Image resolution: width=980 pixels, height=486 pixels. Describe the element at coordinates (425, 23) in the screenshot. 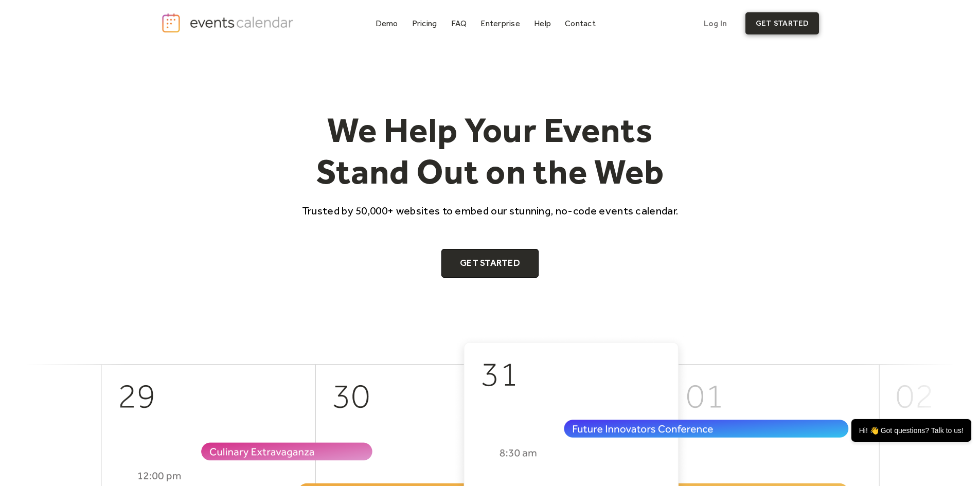

I see `div: Pricing` at that location.